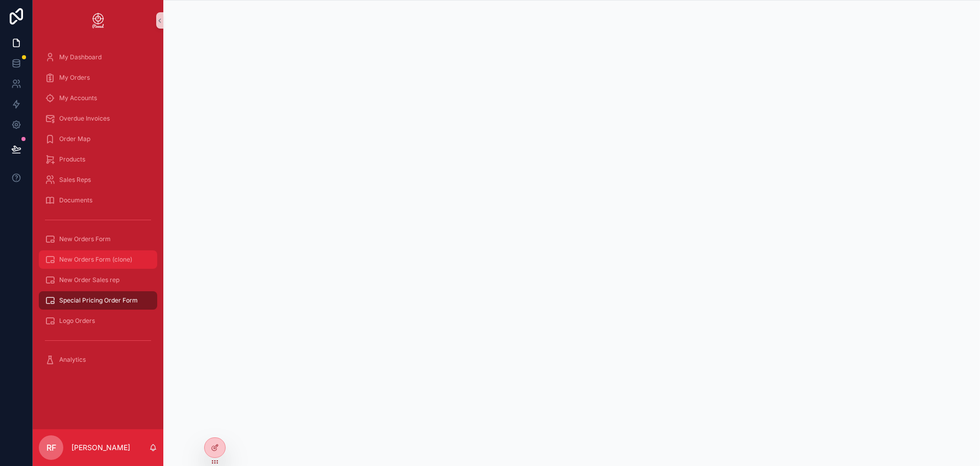 The height and width of the screenshot is (466, 980). I want to click on span: Special Pricing Order Form, so click(99, 300).